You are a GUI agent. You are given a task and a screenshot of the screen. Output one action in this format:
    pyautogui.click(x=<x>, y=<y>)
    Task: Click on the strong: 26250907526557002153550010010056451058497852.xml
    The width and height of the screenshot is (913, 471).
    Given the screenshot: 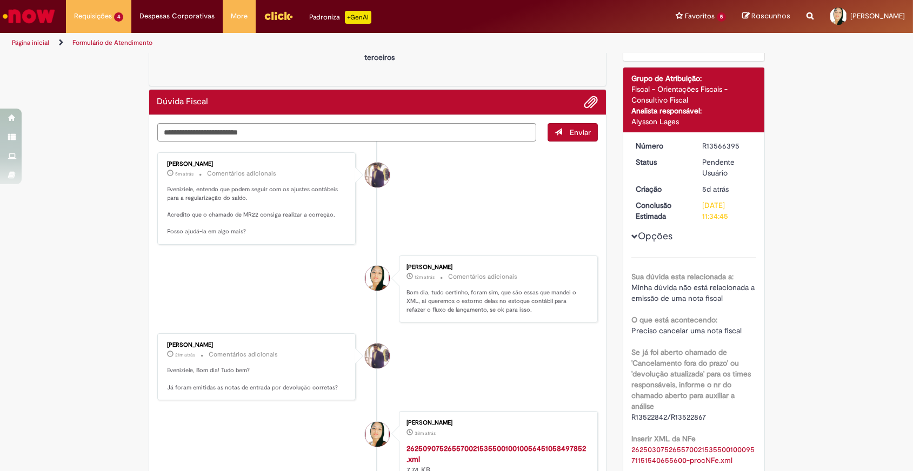 What is the action you would take?
    pyautogui.click(x=496, y=454)
    